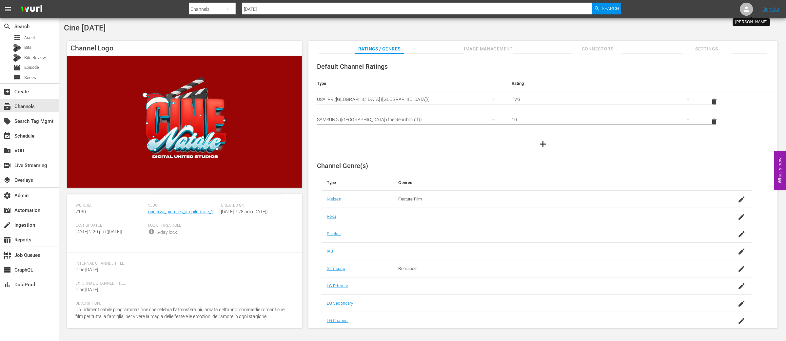 This screenshot has width=786, height=341. Describe the element at coordinates (771, 9) in the screenshot. I see `a: Sign Out` at that location.